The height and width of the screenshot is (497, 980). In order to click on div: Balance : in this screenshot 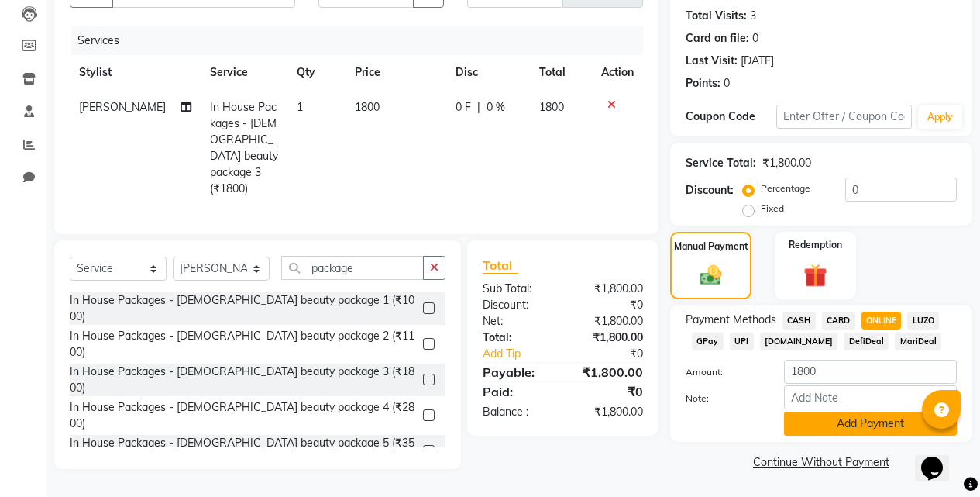, I will do `click(517, 412)`.